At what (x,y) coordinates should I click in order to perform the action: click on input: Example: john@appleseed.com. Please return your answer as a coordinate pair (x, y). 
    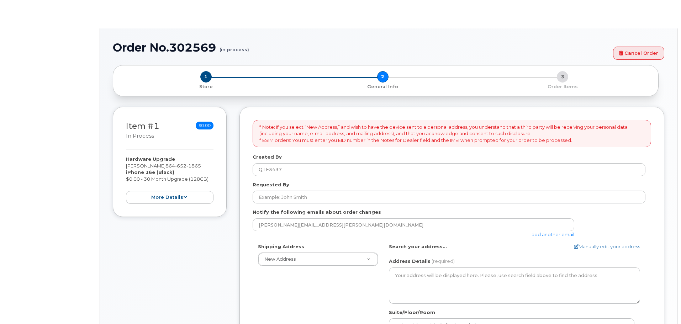
    Looking at the image, I should click on (414, 225).